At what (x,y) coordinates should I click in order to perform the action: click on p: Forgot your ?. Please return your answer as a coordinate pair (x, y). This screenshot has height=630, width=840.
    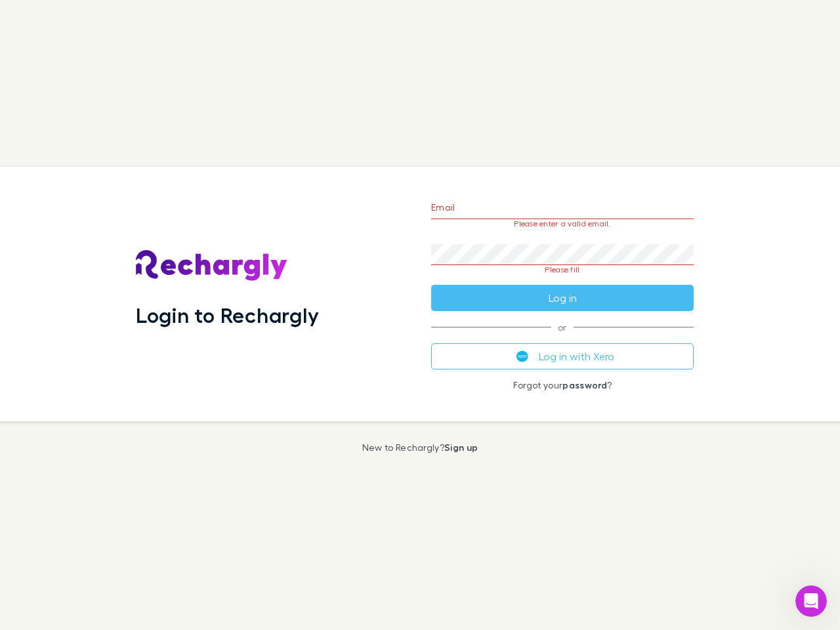
    Looking at the image, I should click on (563, 385).